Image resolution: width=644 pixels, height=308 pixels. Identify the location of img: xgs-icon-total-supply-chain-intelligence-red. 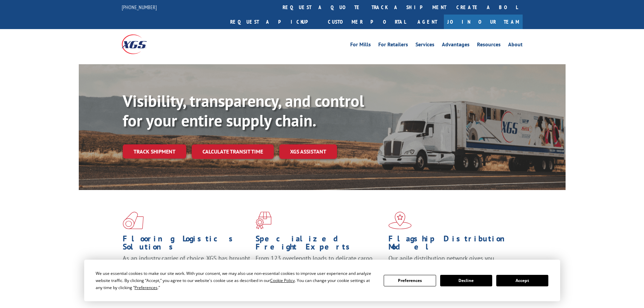
(134, 221).